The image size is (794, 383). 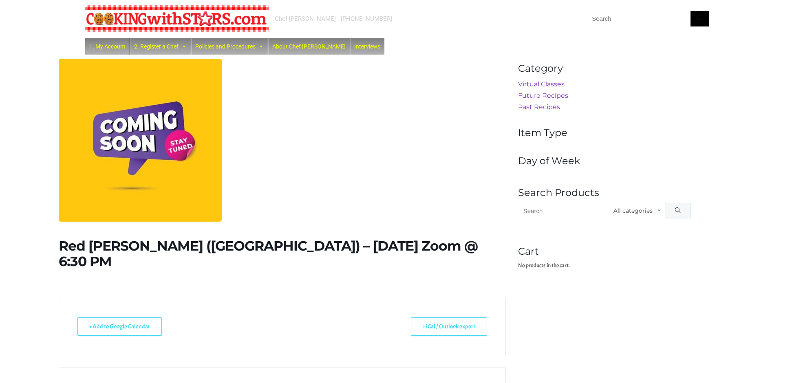 What do you see at coordinates (626, 193) in the screenshot?
I see `h4: Search Products` at bounding box center [626, 193].